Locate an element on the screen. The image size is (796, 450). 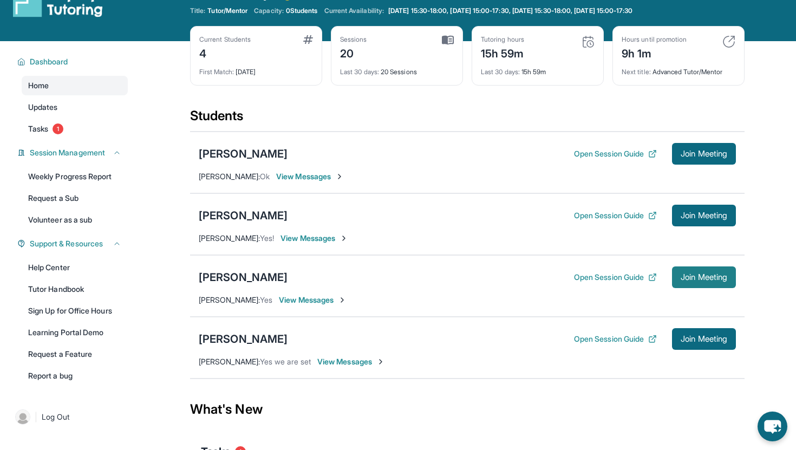
span: 1 is located at coordinates (58, 129).